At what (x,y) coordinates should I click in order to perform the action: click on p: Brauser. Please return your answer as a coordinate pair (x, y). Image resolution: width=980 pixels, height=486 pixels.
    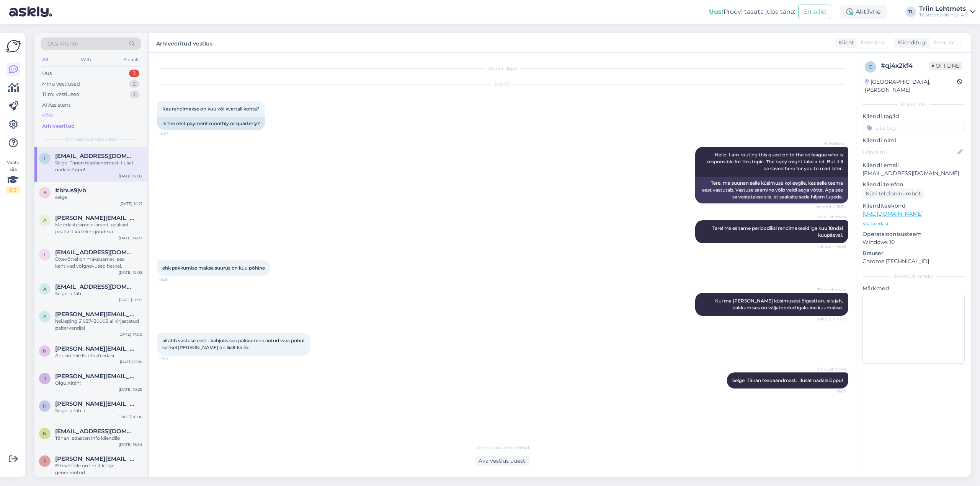
    Looking at the image, I should click on (913, 253).